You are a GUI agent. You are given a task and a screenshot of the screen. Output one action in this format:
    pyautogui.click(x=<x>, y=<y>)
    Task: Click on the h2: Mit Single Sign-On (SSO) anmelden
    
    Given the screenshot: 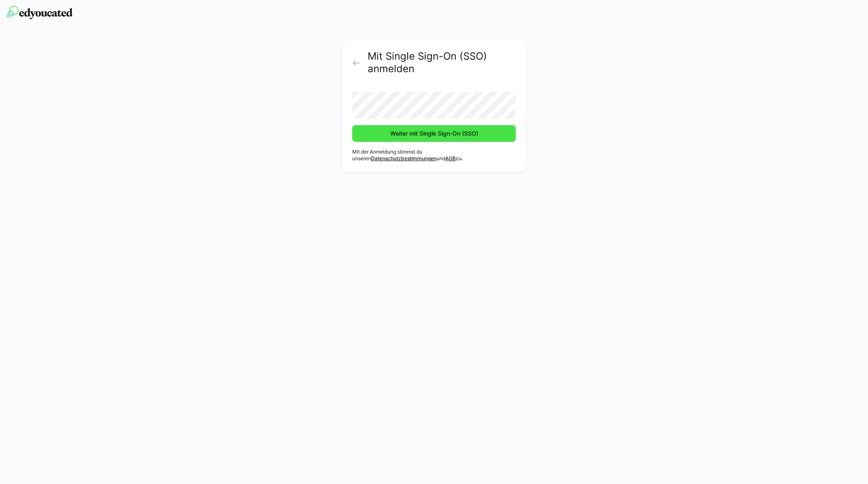 What is the action you would take?
    pyautogui.click(x=441, y=63)
    